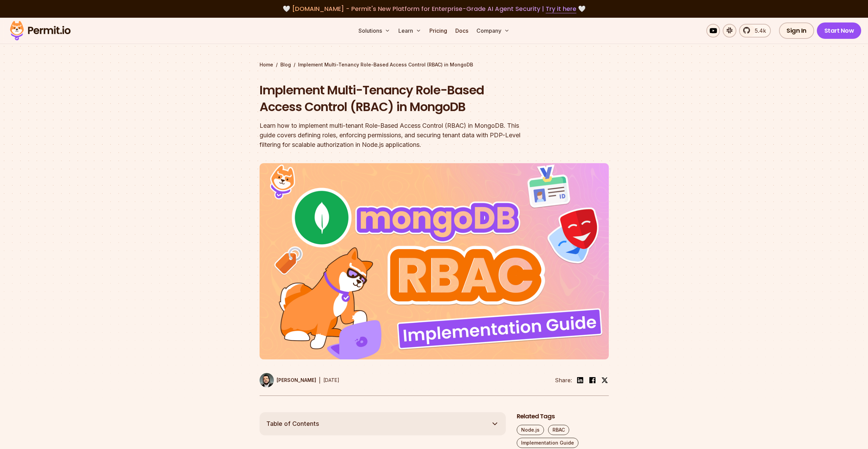 The width and height of the screenshot is (868, 449). Describe the element at coordinates (592, 380) in the screenshot. I see `button: facebook` at that location.